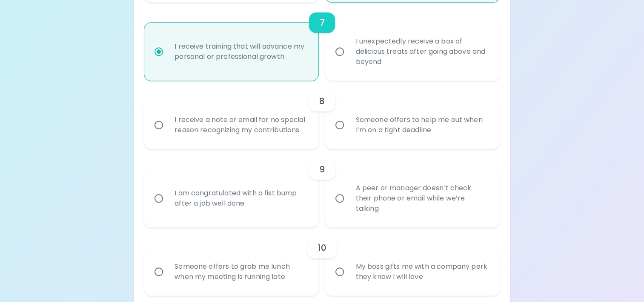 This screenshot has height=302, width=644. Describe the element at coordinates (422, 52) in the screenshot. I see `div: I unexpectedly receive a box of delicious treats after going above and beyond` at that location.